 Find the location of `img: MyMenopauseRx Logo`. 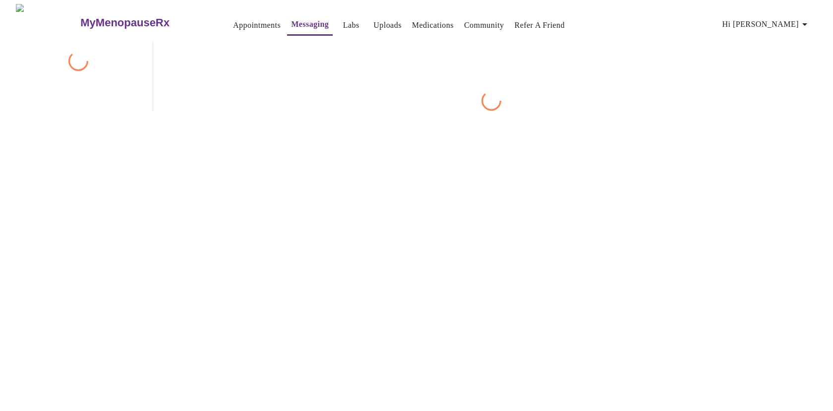

img: MyMenopauseRx Logo is located at coordinates (48, 22).